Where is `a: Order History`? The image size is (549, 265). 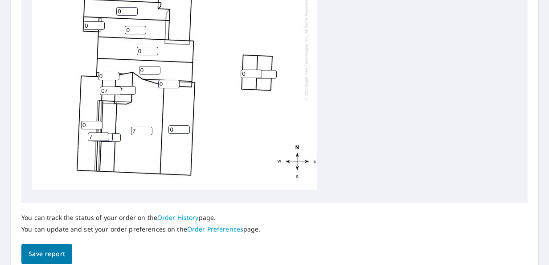
a: Order History is located at coordinates (178, 217).